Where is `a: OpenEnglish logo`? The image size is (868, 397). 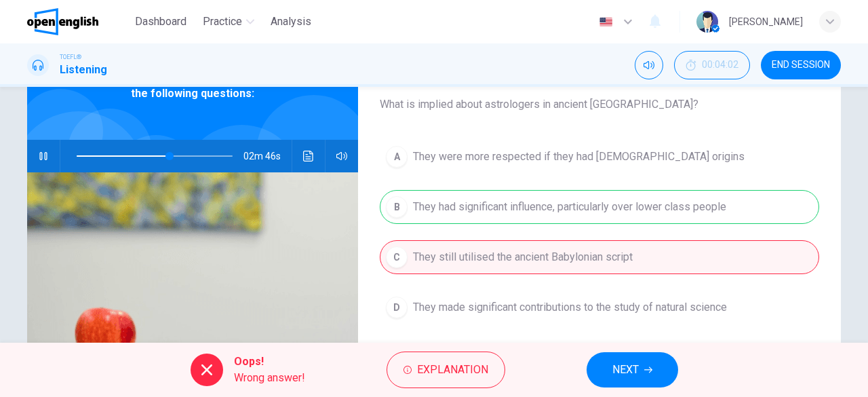
a: OpenEnglish logo is located at coordinates (78, 22).